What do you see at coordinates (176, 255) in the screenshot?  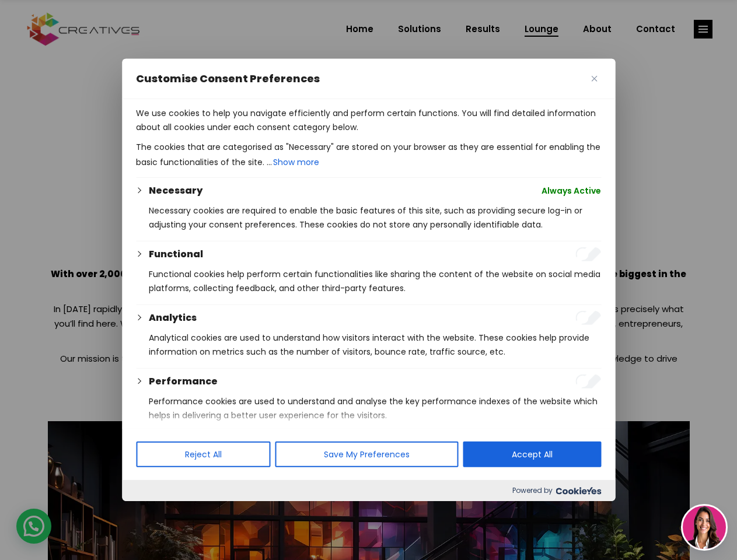 I see `button: Functional` at bounding box center [176, 255].